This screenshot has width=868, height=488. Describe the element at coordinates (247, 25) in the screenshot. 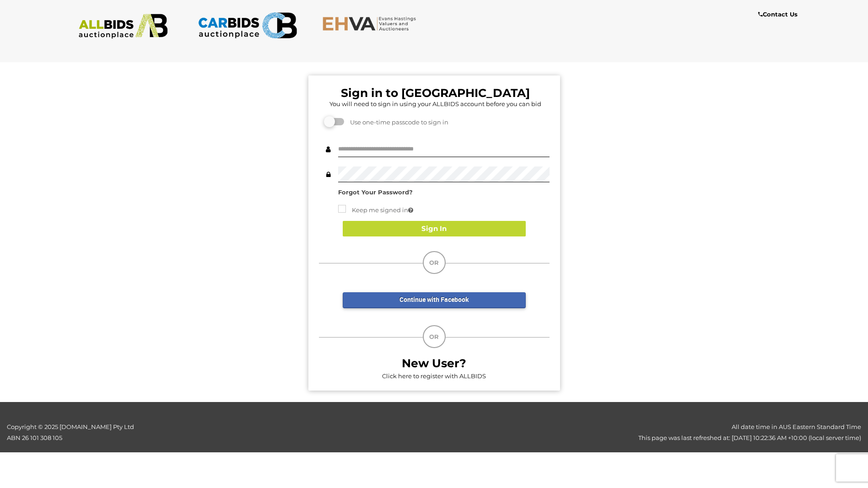

I see `img: CARBIDS.com.au` at that location.